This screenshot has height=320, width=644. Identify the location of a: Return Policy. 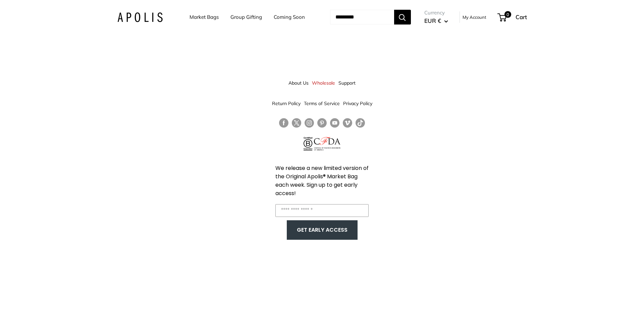
(286, 103).